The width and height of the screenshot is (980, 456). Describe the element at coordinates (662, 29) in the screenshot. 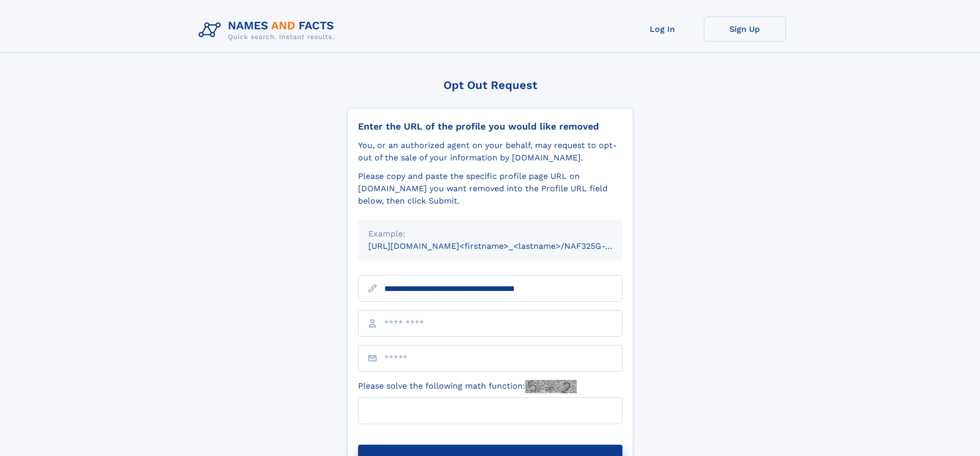

I see `a: Log In` at that location.